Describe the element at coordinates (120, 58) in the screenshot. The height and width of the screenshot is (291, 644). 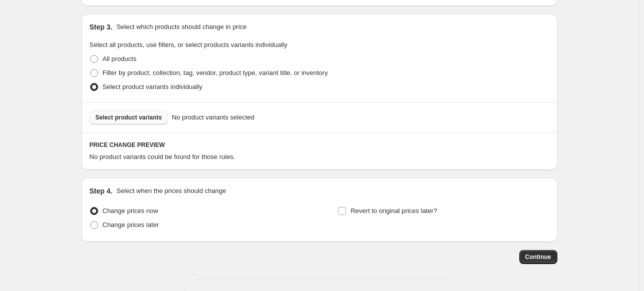
I see `span: All products` at that location.